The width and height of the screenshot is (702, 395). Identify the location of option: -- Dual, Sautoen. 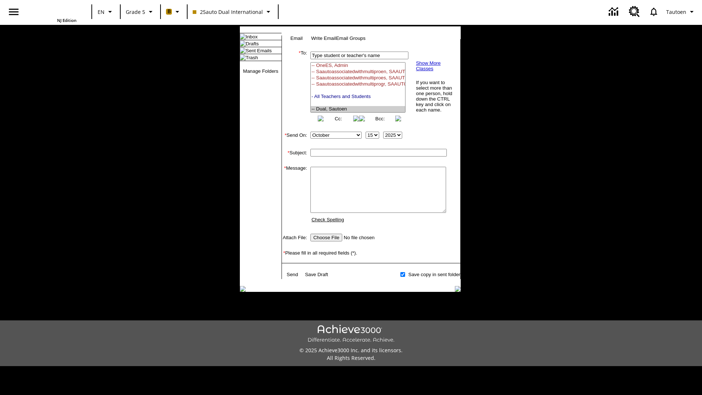
(358, 109).